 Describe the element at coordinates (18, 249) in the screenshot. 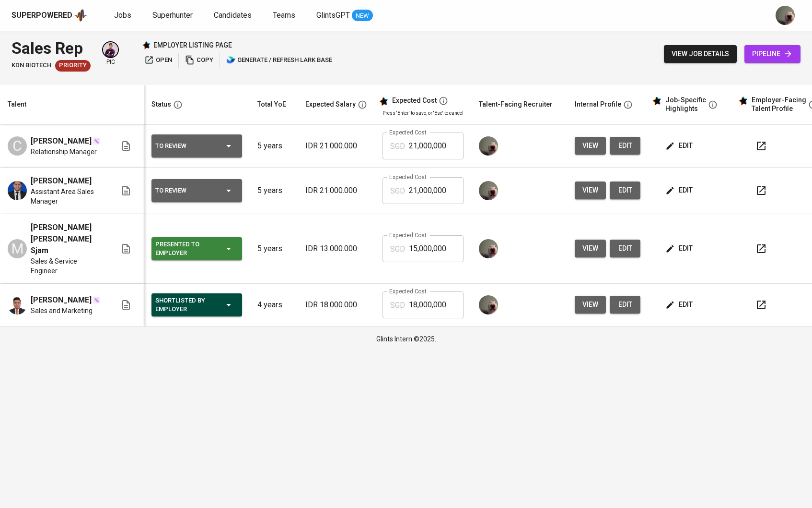

I see `div: M` at that location.